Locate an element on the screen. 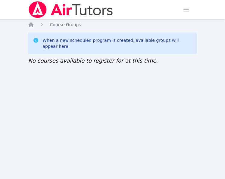 This screenshot has width=225, height=179. img: Air Tutors is located at coordinates (71, 10).